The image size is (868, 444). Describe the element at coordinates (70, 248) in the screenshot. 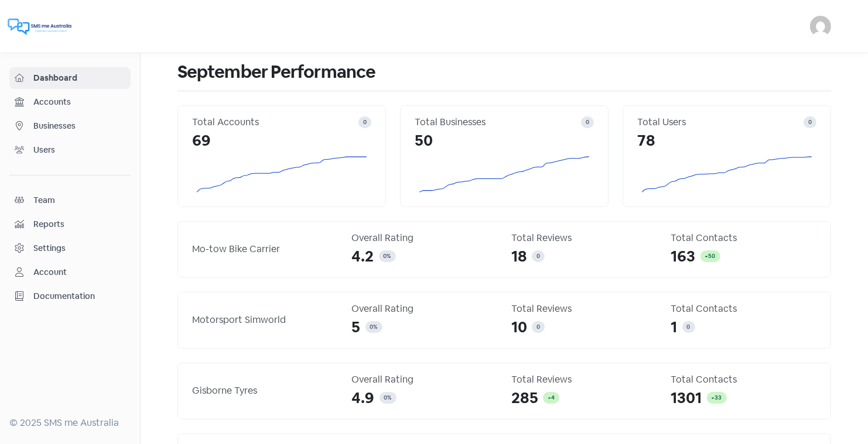

I see `a: Settings` at that location.